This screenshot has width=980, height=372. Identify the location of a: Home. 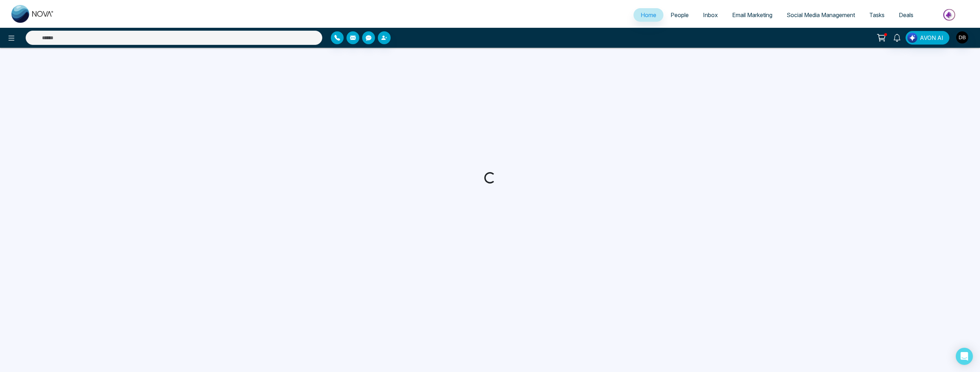
(648, 15).